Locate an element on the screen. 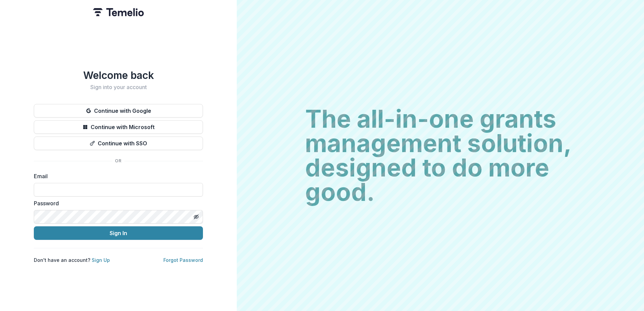 This screenshot has width=644, height=311. button: Toggle password visibility is located at coordinates (196, 217).